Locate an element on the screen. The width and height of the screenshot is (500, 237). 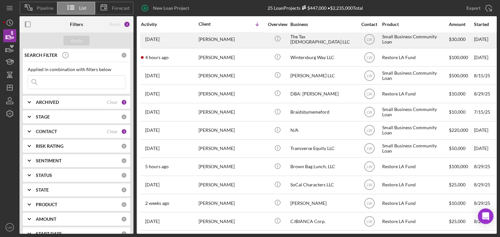
div: Brown Bag Lunch, LLC is located at coordinates (323, 167).